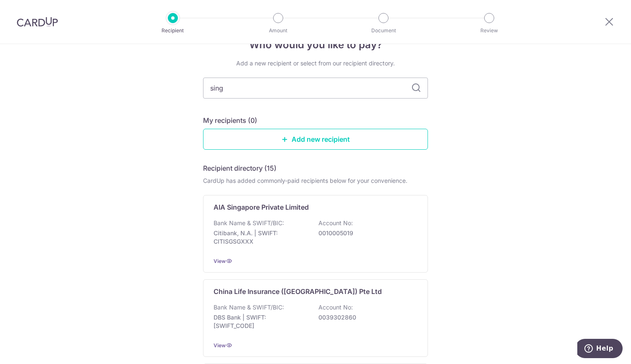 This screenshot has width=631, height=364. Describe the element at coordinates (316, 139) in the screenshot. I see `a: Add new recipient` at that location.